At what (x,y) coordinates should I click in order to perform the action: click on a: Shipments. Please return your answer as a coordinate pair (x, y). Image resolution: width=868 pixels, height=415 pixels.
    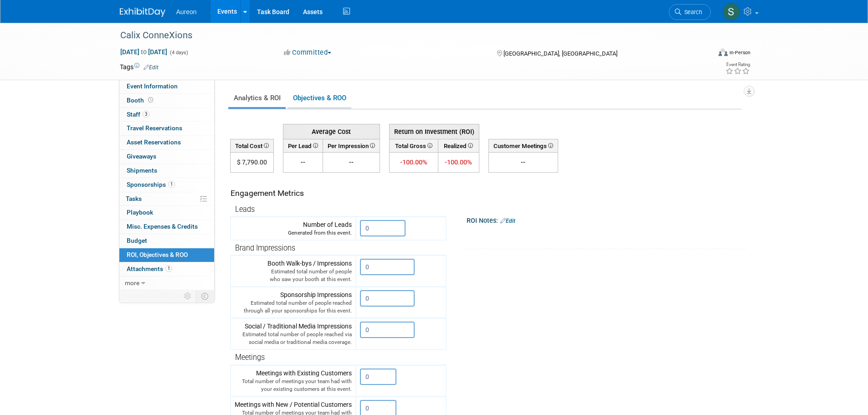
    Looking at the image, I should click on (167, 170).